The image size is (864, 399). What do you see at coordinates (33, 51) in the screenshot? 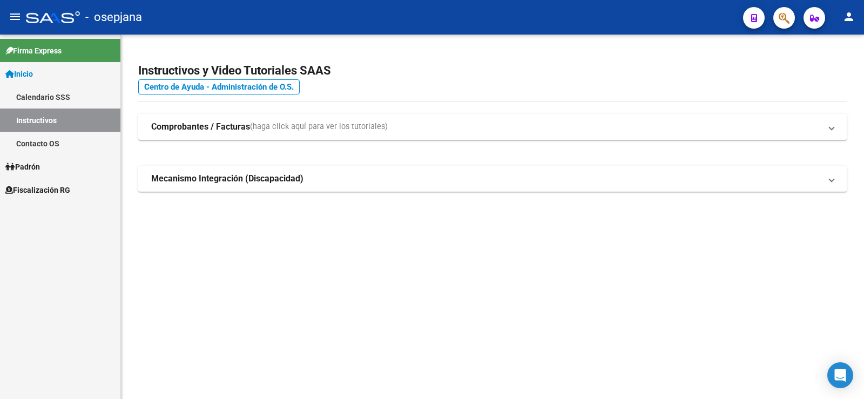
I see `span: Firma Express` at bounding box center [33, 51].